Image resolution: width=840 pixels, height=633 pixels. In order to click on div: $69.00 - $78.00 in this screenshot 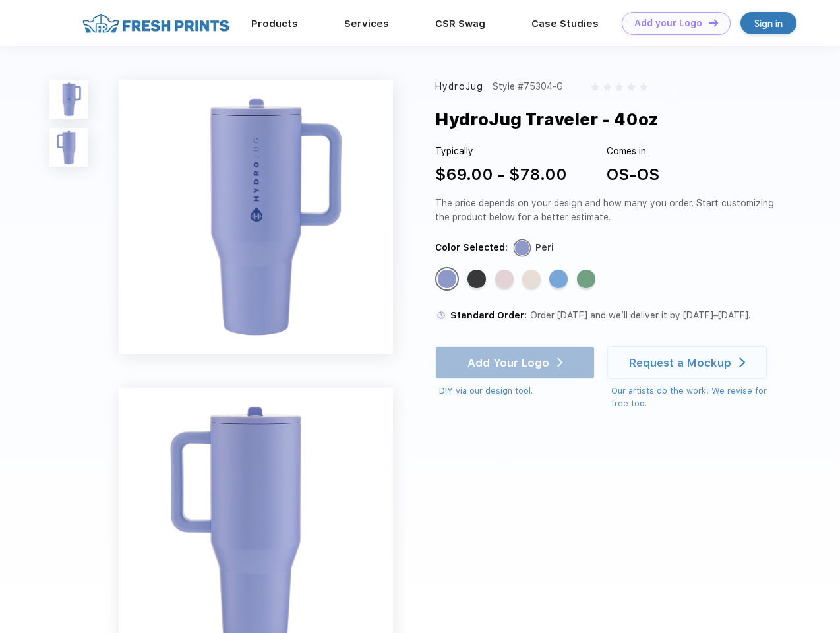, I will do `click(501, 175)`.